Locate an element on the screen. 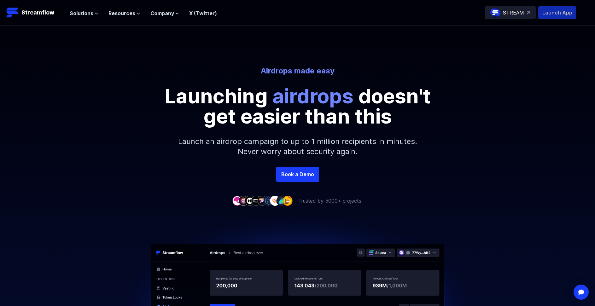 This screenshot has height=306, width=595. p: Launch App is located at coordinates (557, 13).